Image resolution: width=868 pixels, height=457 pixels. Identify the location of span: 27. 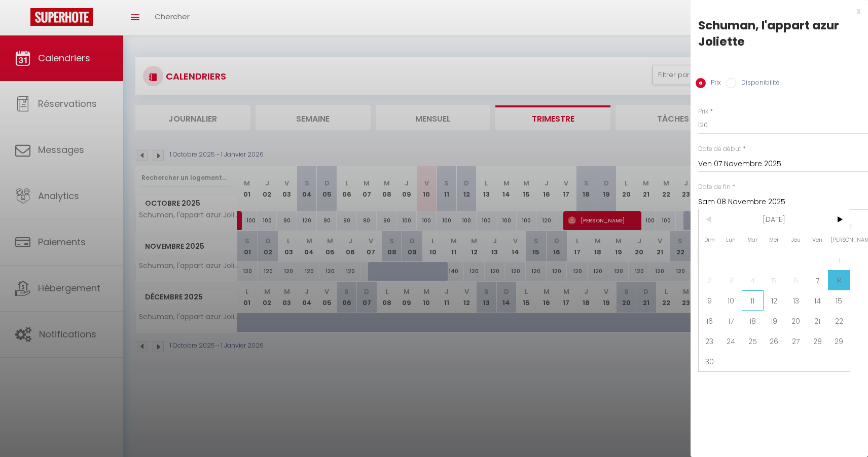
(795, 341).